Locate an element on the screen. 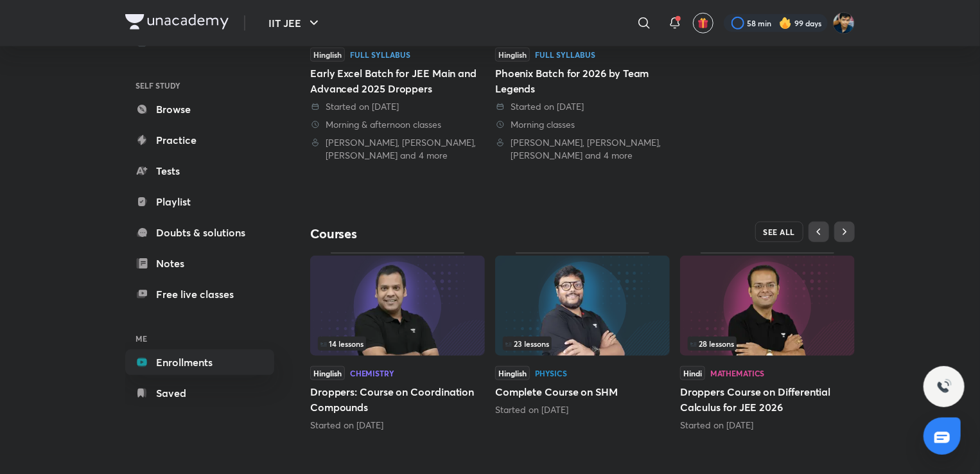 Image resolution: width=980 pixels, height=474 pixels. a: Company Logo is located at coordinates (176, 23).